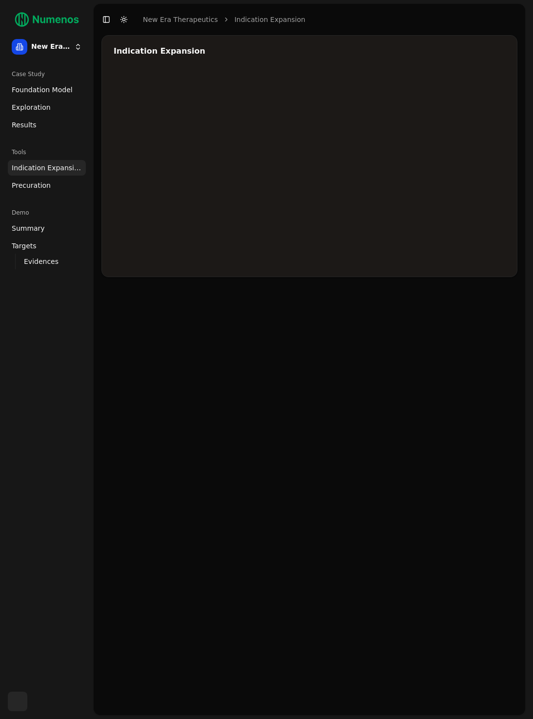 Image resolution: width=533 pixels, height=719 pixels. I want to click on span: New Era Therapeutics, so click(51, 47).